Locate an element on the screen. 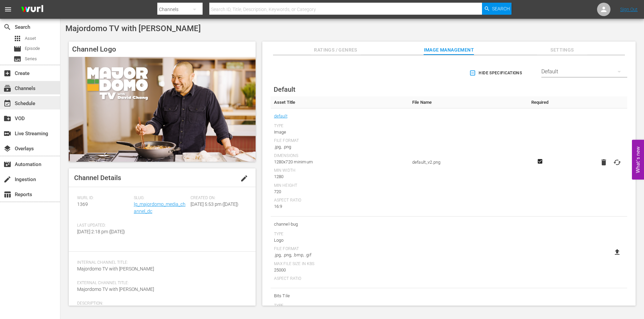 The image size is (644, 319). span: channel-bug is located at coordinates (339, 224).